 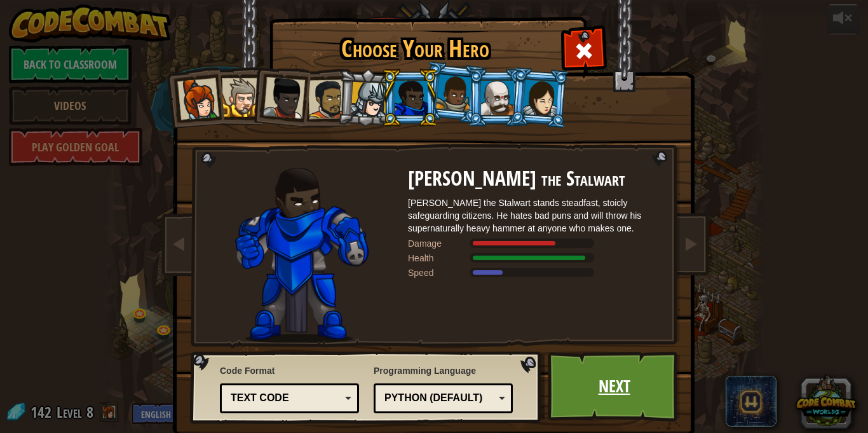 What do you see at coordinates (280, 95) in the screenshot?
I see `li: Lady Ida Justheart` at bounding box center [280, 95].